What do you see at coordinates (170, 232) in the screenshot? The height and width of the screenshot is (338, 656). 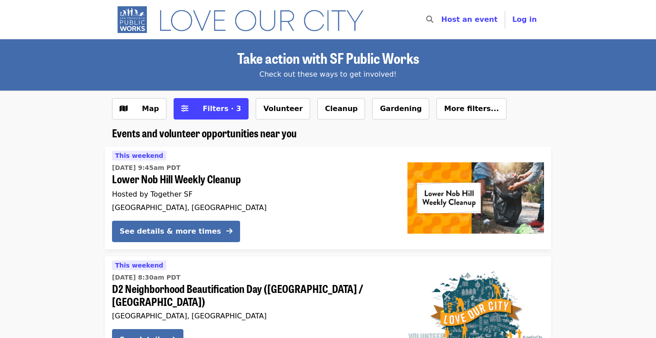 I see `div: See details & more times` at bounding box center [170, 232].